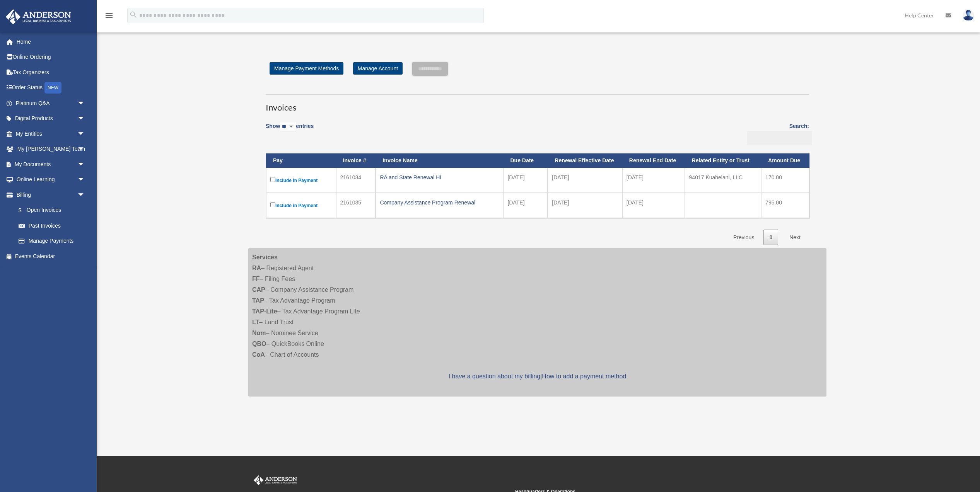  What do you see at coordinates (258, 301) in the screenshot?
I see `strong: TAP` at bounding box center [258, 301].